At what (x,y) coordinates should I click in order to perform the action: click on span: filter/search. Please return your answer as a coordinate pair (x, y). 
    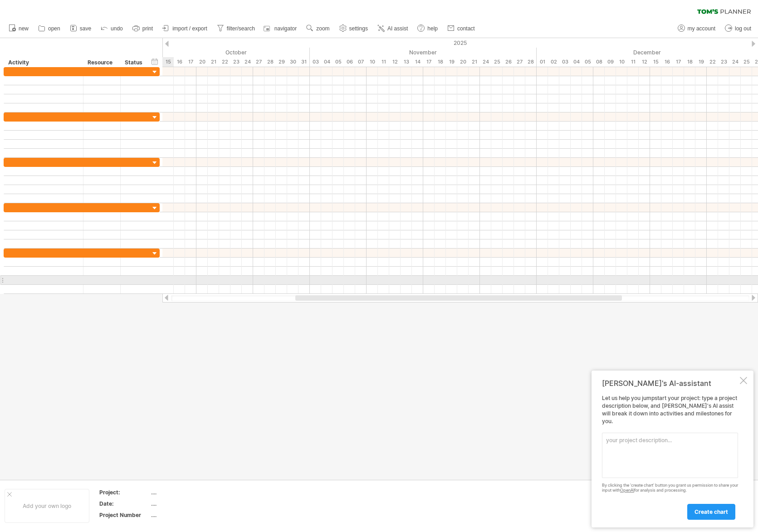
    Looking at the image, I should click on (241, 29).